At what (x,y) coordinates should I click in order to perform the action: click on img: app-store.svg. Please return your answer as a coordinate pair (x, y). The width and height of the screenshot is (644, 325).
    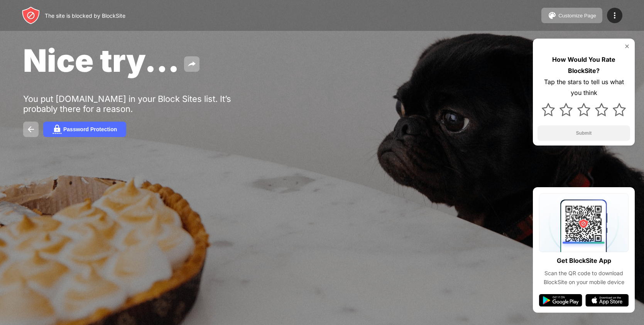
    Looking at the image, I should click on (607, 300).